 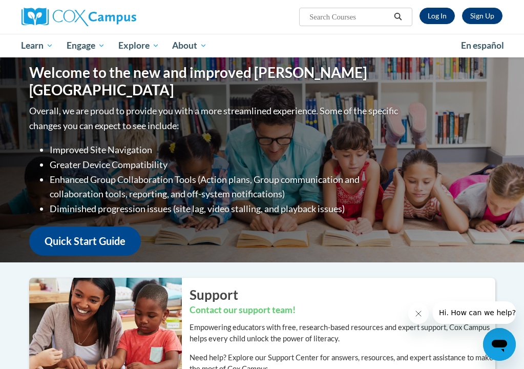 I want to click on li: Greater Device Compatibility, so click(x=225, y=165).